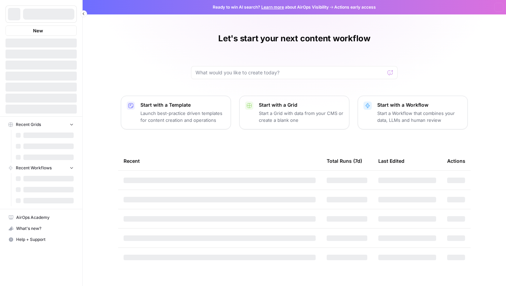 Image resolution: width=506 pixels, height=286 pixels. I want to click on button: Start with a WorkflowStart a Workflow that combines your data, LLMs and human review, so click(413, 113).